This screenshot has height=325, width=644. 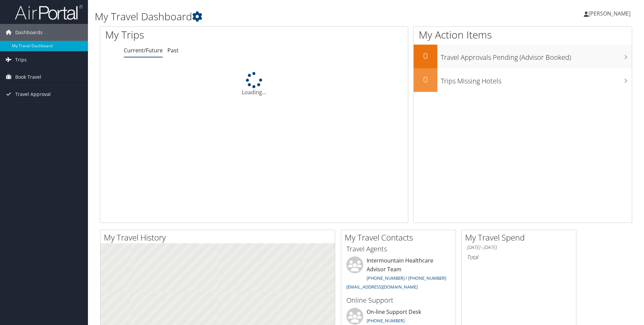 I want to click on span: Trips, so click(x=21, y=60).